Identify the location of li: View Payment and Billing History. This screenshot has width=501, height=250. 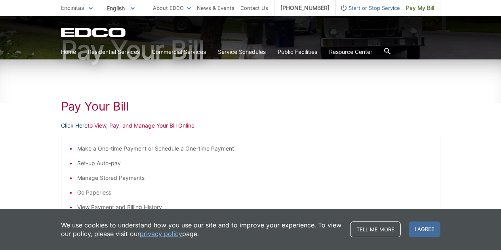
(254, 207).